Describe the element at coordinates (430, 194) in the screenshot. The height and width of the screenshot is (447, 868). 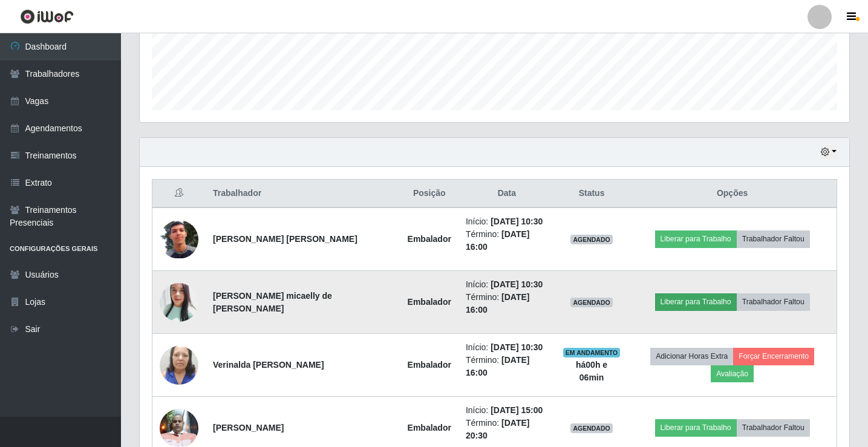
I see `th: Posição` at that location.